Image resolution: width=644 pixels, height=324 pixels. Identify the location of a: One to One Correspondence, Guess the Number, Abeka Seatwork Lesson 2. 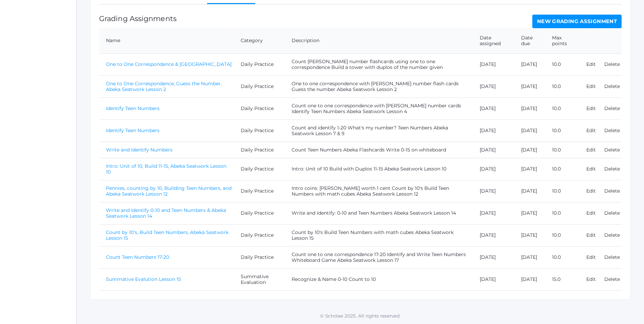
(164, 86).